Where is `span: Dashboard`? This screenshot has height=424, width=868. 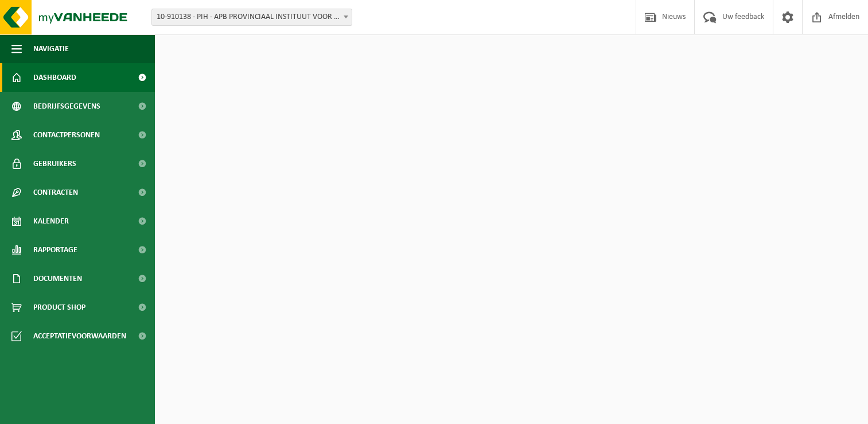
span: Dashboard is located at coordinates (54, 78).